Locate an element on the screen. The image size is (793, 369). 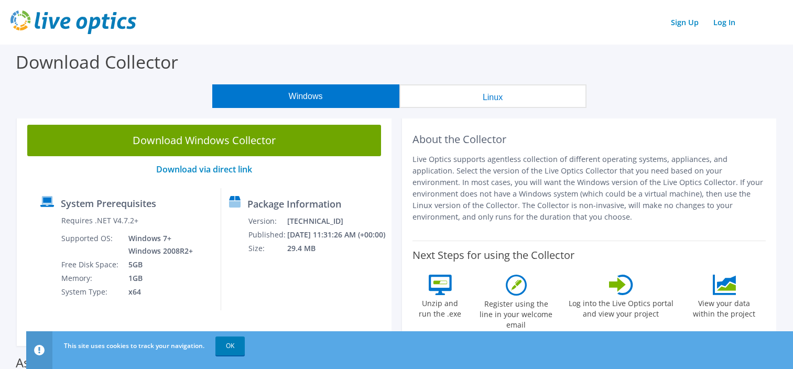
td: Memory: is located at coordinates (91, 278).